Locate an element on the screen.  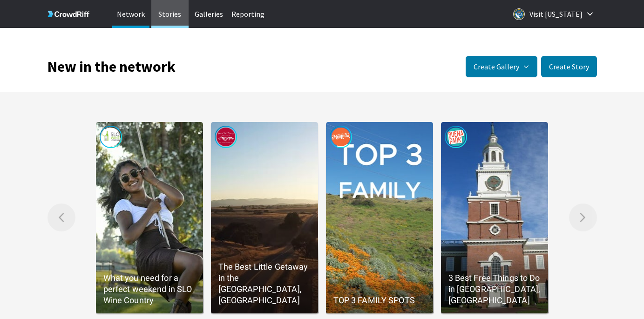
p: TOP 3 FAMILY SPOTS is located at coordinates (379, 301).